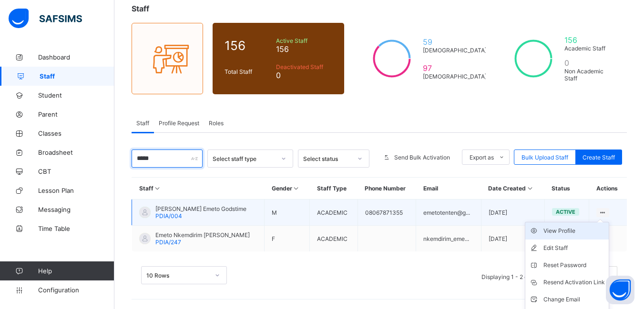 This screenshot has width=644, height=309. Describe the element at coordinates (77, 210) in the screenshot. I see `span: Messaging` at that location.